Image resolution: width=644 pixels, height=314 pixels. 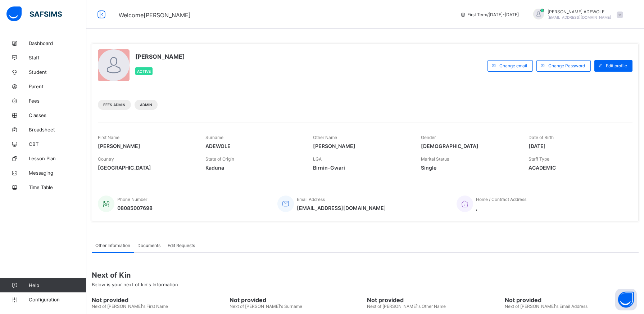 What do you see at coordinates (58, 86) in the screenshot?
I see `span: Parent` at bounding box center [58, 86].